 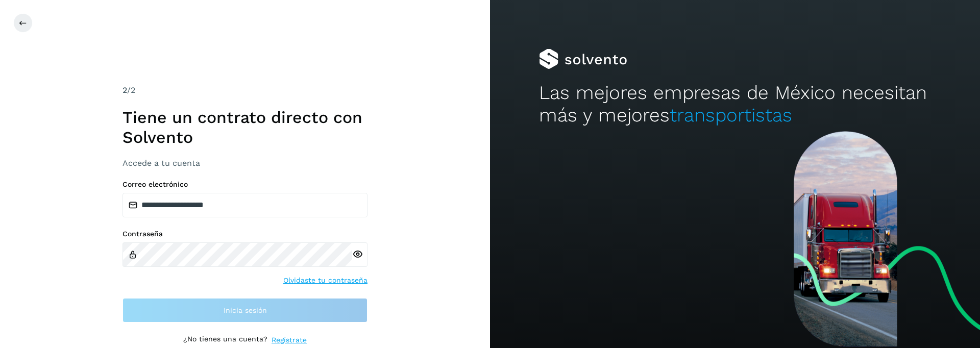 I want to click on span: Inicia sesión, so click(x=245, y=311).